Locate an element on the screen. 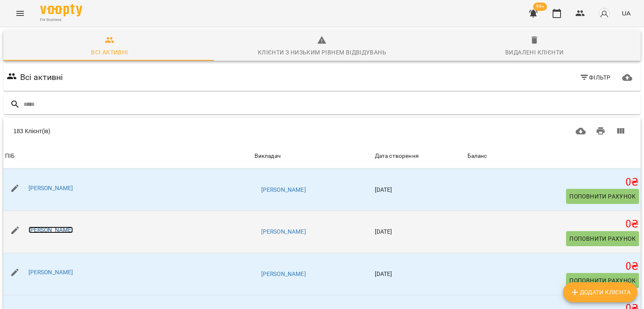  div: Видалені клієнти is located at coordinates (534, 52).